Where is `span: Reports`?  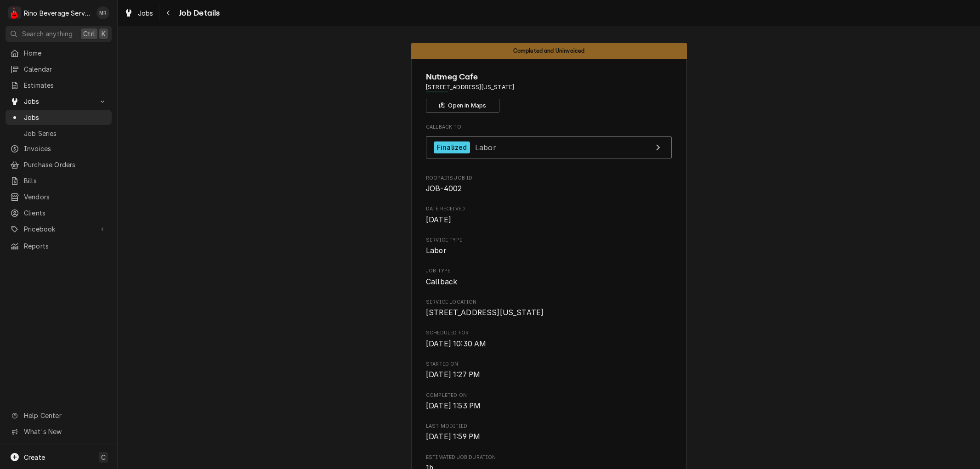 span: Reports is located at coordinates (66, 246).